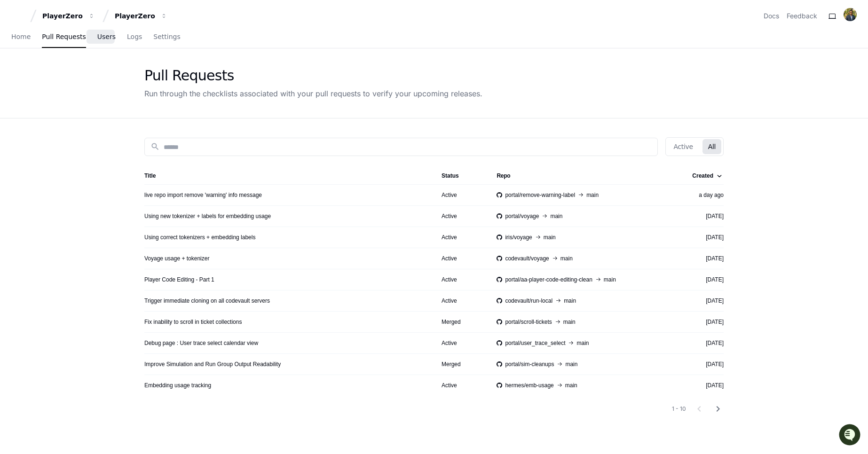 The height and width of the screenshot is (454, 868). Describe the element at coordinates (535, 343) in the screenshot. I see `span: portal/user_trace_select` at that location.